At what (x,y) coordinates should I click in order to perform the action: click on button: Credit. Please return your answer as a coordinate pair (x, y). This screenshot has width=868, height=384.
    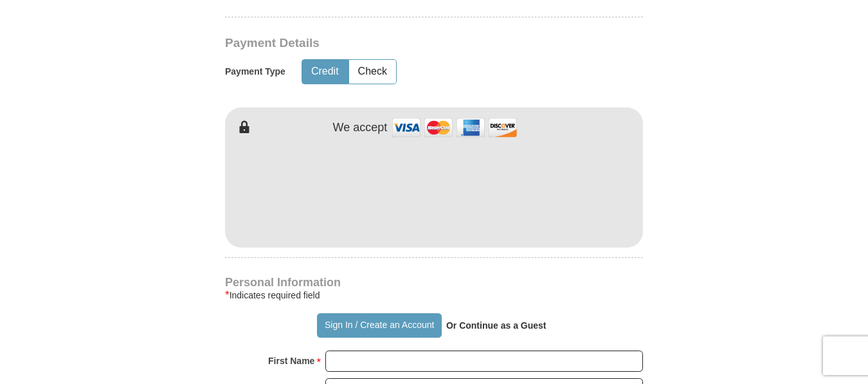
    Looking at the image, I should click on (325, 71).